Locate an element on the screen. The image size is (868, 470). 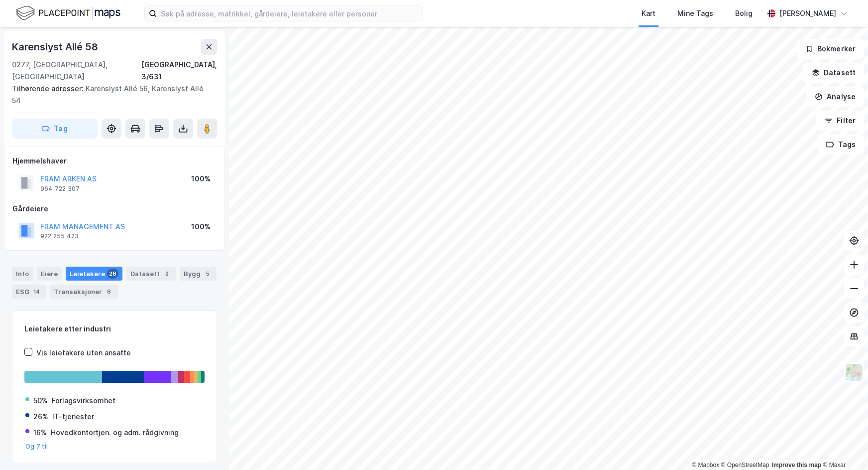
div: Hovedkontortjen. og adm. rådgivning is located at coordinates (115, 432).